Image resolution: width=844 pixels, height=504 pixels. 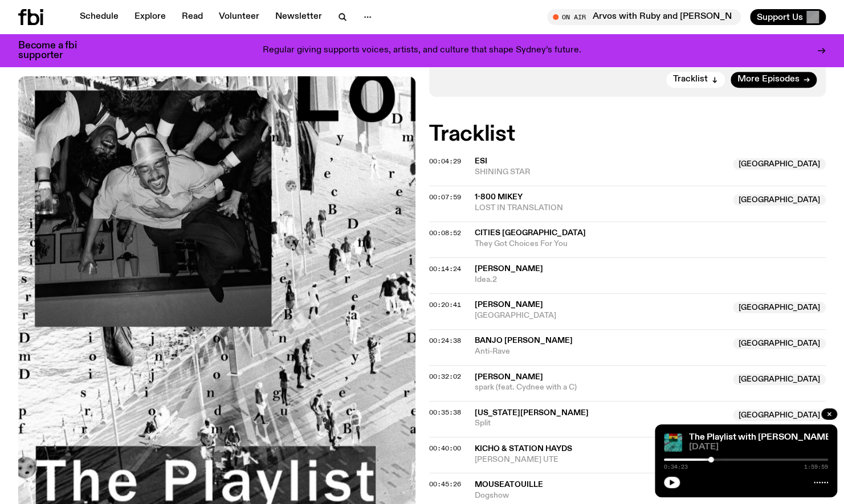 I want to click on a: Newsletter, so click(x=298, y=17).